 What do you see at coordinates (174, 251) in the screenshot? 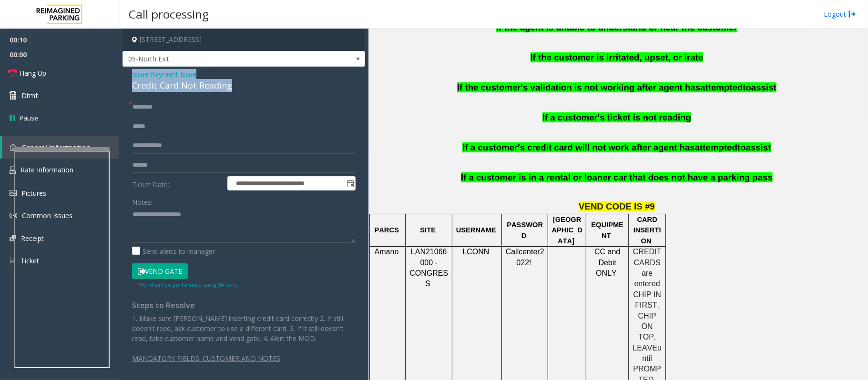
I see `label: Send alerts to manager` at bounding box center [174, 251].